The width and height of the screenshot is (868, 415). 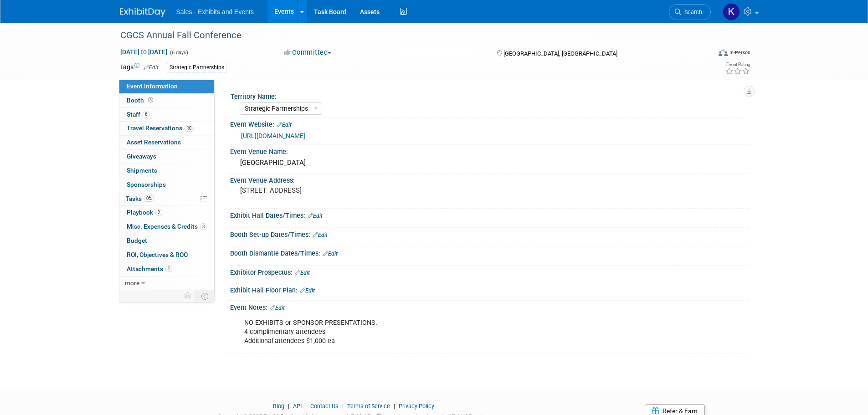 What do you see at coordinates (197, 68) in the screenshot?
I see `div: Strategic Partnerships` at bounding box center [197, 68].